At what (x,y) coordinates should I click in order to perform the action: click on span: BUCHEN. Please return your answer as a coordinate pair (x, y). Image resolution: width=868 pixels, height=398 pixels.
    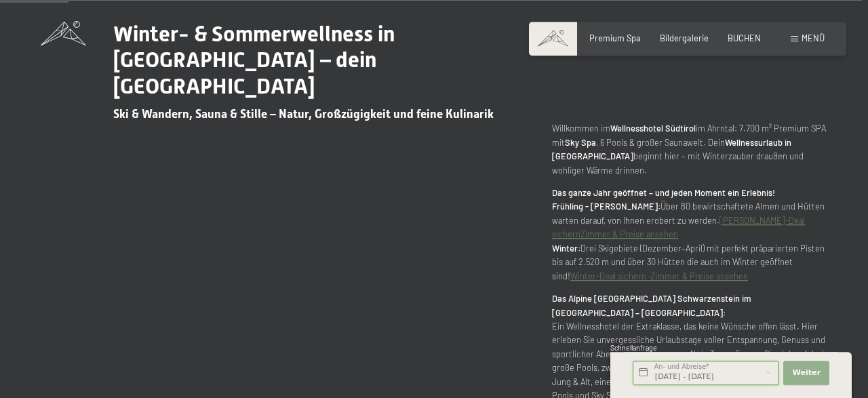
    Looking at the image, I should click on (744, 38).